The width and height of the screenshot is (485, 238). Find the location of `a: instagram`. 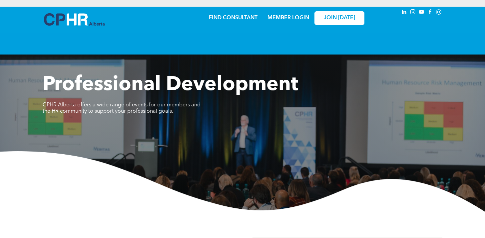

a: instagram is located at coordinates (413, 13).